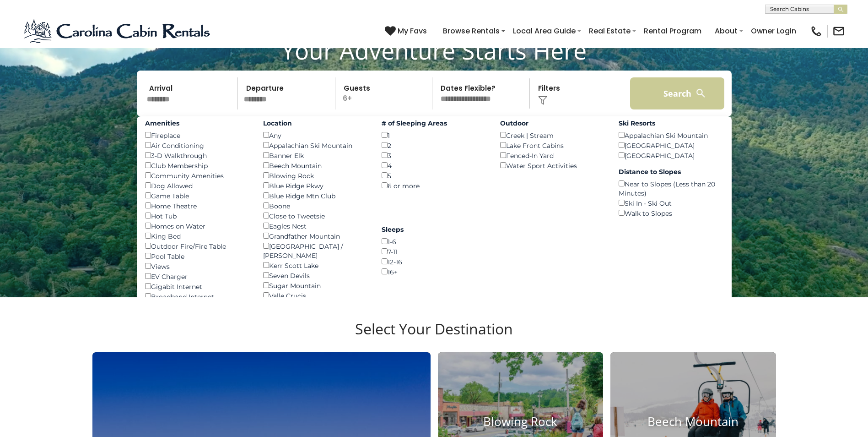  What do you see at coordinates (610, 31) in the screenshot?
I see `a: Real Estate` at bounding box center [610, 31].